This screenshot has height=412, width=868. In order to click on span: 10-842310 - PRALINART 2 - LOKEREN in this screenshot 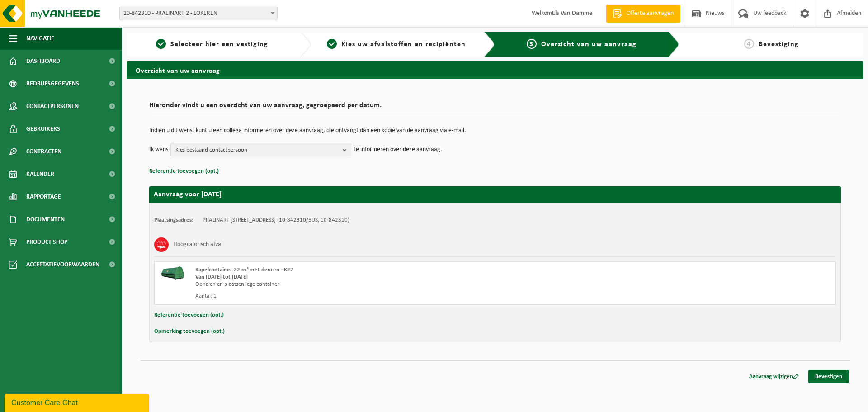, I will do `click(199, 13)`.